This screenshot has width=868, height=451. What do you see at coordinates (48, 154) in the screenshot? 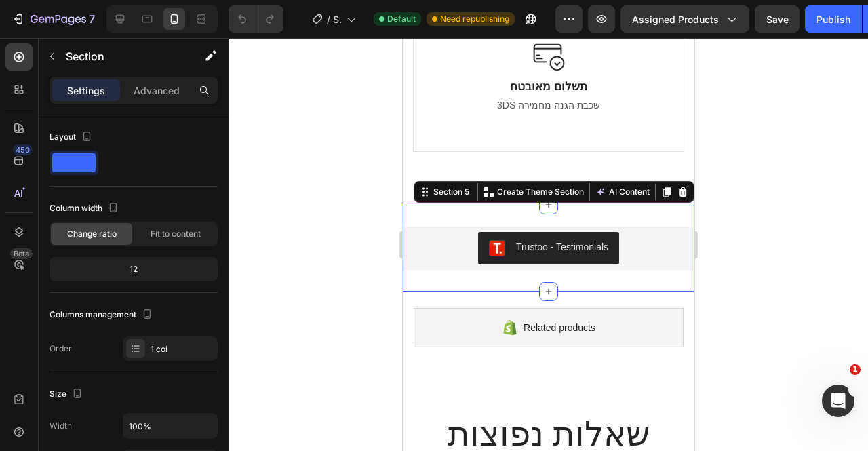
I see `div: Section 5` at bounding box center [48, 154].